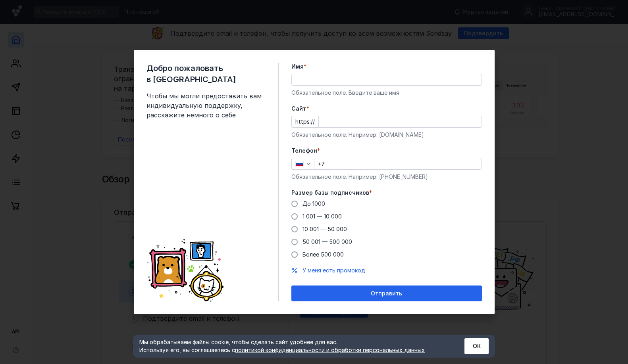 This screenshot has width=628, height=364. What do you see at coordinates (314, 203) in the screenshot?
I see `span: До 1000` at bounding box center [314, 203].